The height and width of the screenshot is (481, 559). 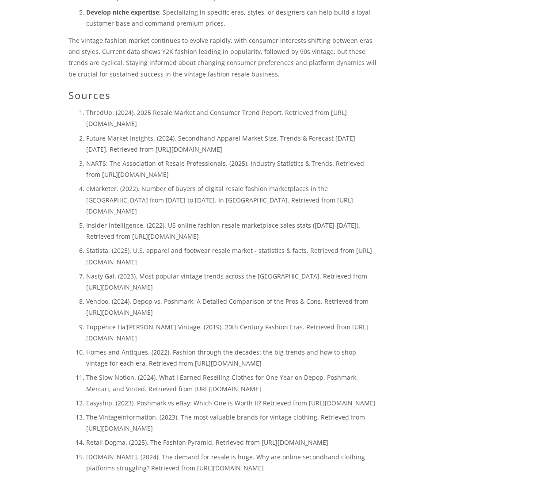 What do you see at coordinates (223, 95) in the screenshot?
I see `h2: Sources` at bounding box center [223, 95].